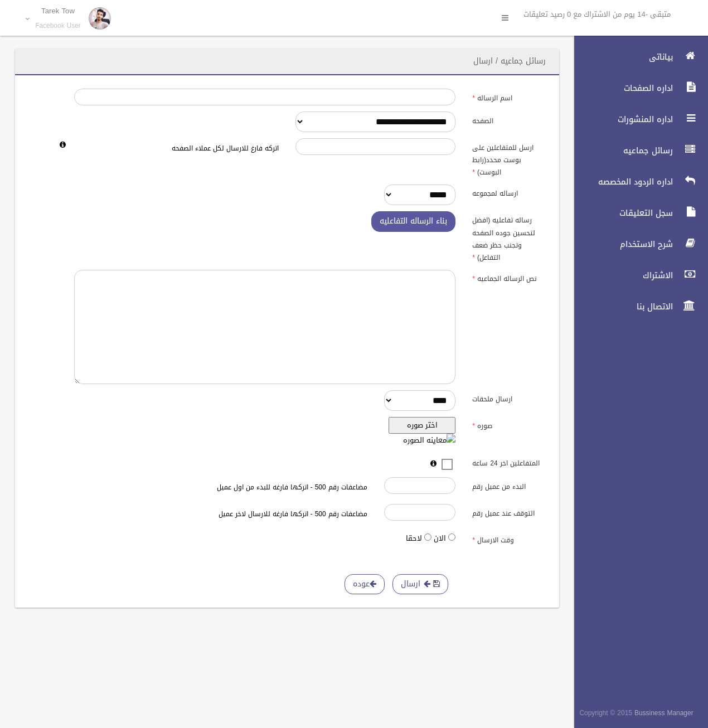  What do you see at coordinates (265, 487) in the screenshot?
I see `h6: مضاعفات رقم 500 - اتركها فارغه للبدء من اول عميل` at bounding box center [265, 487].